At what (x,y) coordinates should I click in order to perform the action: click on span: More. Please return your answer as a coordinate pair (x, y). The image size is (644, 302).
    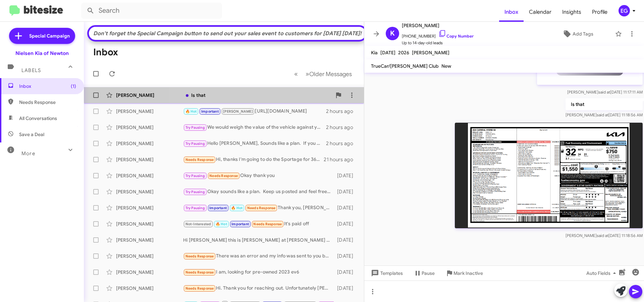
    Looking at the image, I should click on (28, 154).